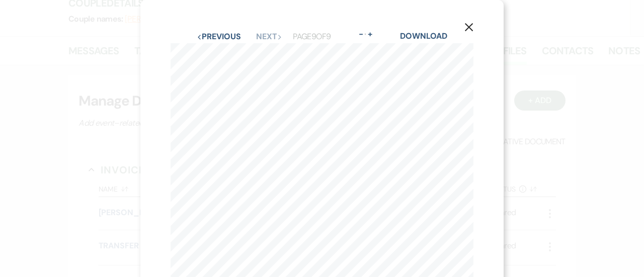 Image resolution: width=644 pixels, height=277 pixels. What do you see at coordinates (423, 36) in the screenshot?
I see `a: Download` at bounding box center [423, 36].